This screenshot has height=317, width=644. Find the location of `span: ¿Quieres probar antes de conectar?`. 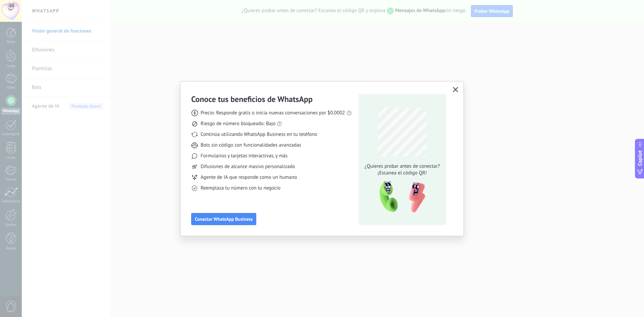

span: ¿Quieres probar antes de conectar? is located at coordinates (402, 166).